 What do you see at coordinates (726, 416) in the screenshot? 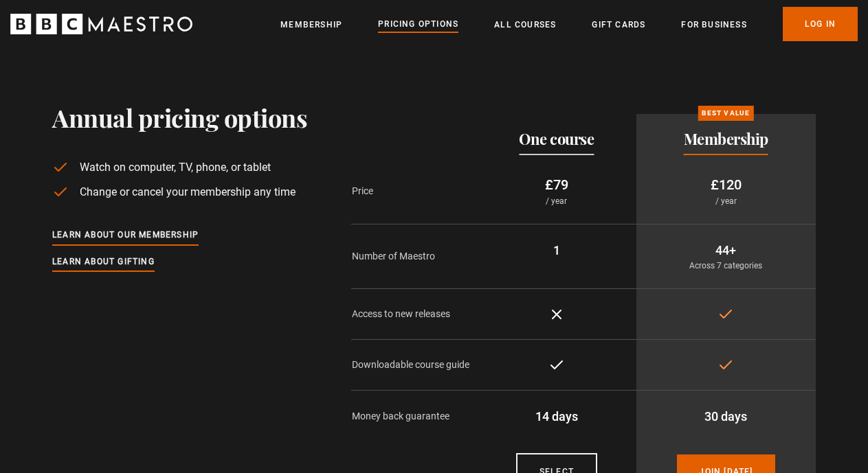
I see `p: 30 days` at bounding box center [726, 416].